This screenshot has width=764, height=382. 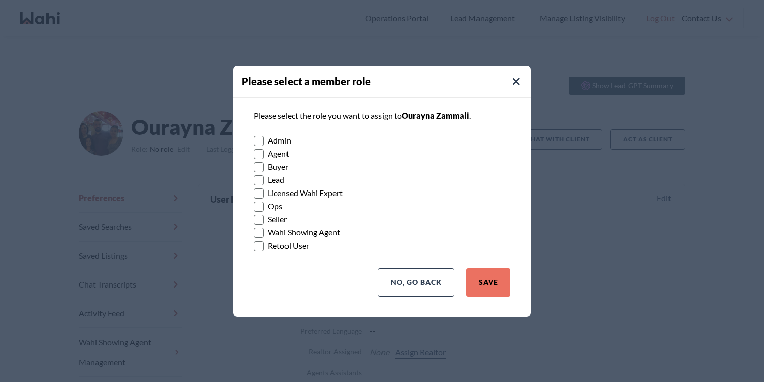 I want to click on span: Ourayna Zammali, so click(x=436, y=115).